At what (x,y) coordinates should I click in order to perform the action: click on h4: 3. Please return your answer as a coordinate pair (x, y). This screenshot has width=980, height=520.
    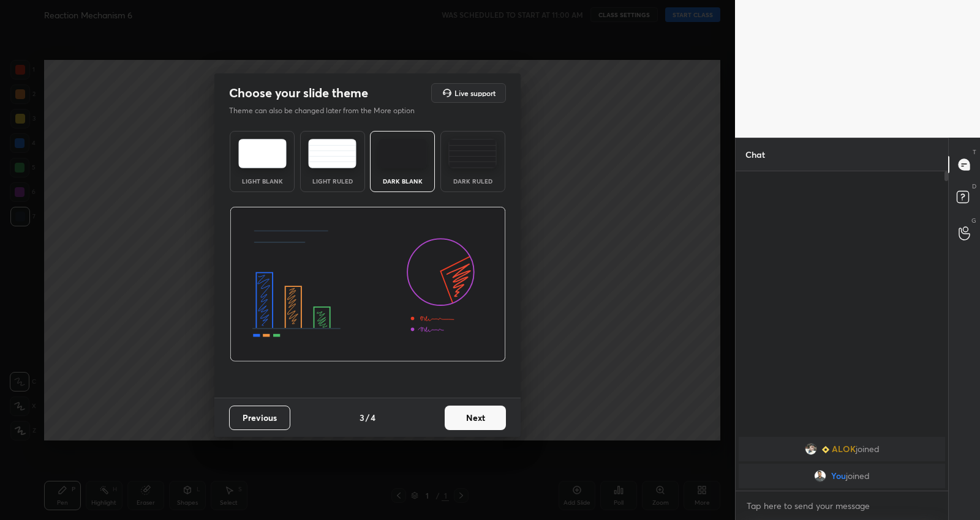
    Looking at the image, I should click on (362, 417).